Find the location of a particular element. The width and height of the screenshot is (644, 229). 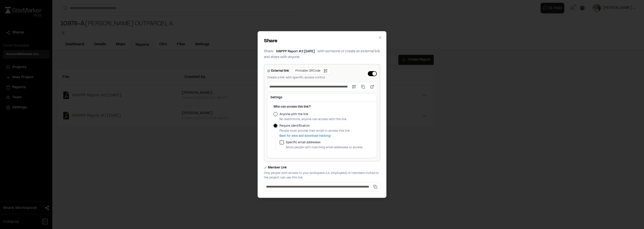

p: Share with someone or create an external link and share with anyone is located at coordinates (322, 54).